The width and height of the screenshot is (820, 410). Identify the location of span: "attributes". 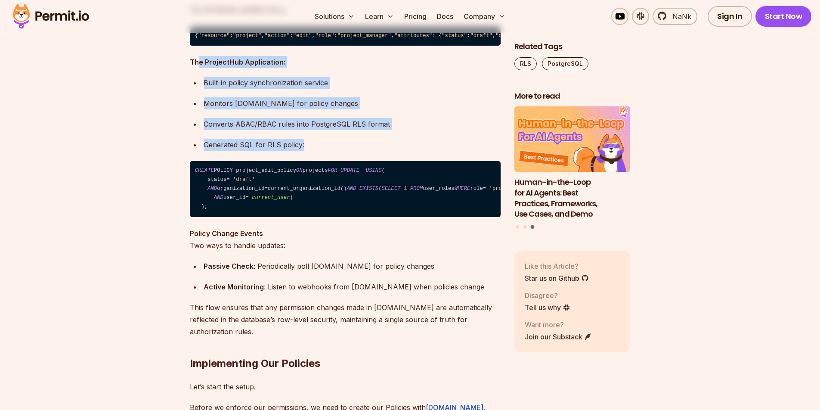
(413, 36).